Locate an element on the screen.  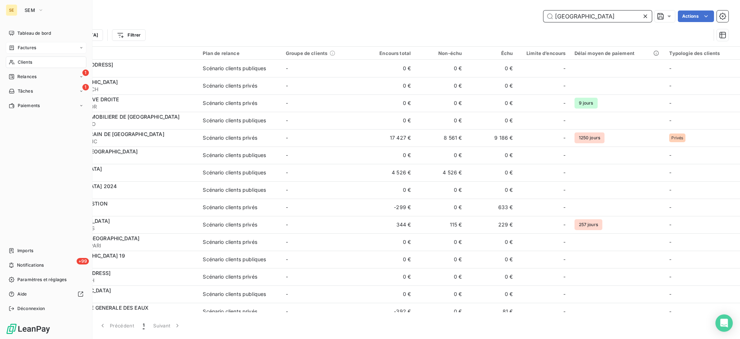
span: Notifications is located at coordinates (30, 265).